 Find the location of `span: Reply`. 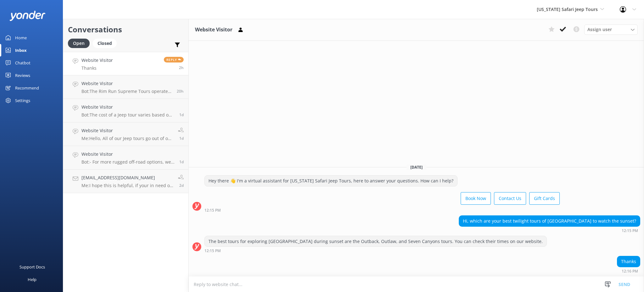

span: Reply is located at coordinates (173, 60).